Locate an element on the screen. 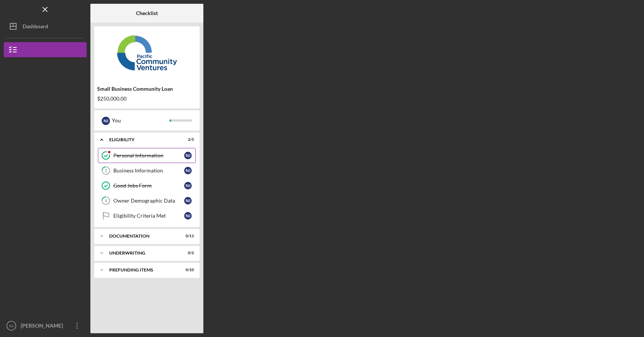 This screenshot has height=337, width=644. text: NJ is located at coordinates (11, 326).